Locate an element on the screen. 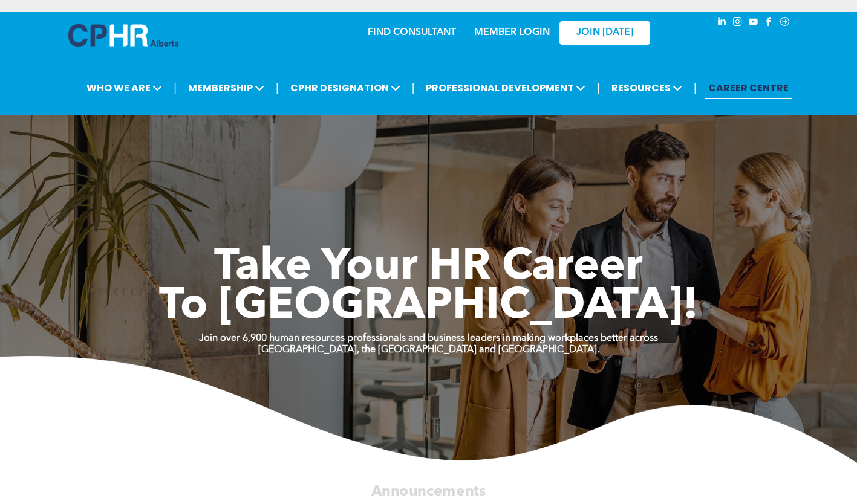 Image resolution: width=857 pixels, height=504 pixels. span: CPHR DESIGNATION is located at coordinates (345, 88).